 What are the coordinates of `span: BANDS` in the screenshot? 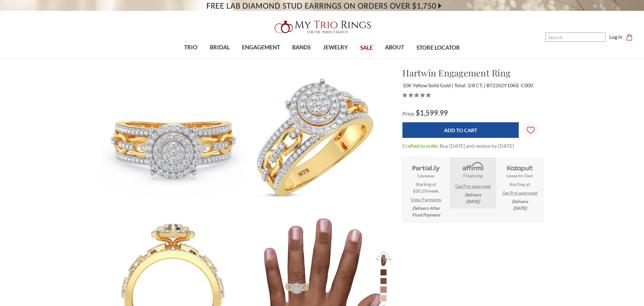 It's located at (301, 48).